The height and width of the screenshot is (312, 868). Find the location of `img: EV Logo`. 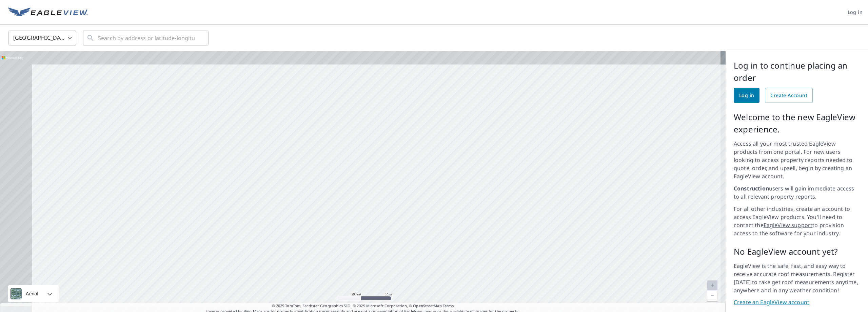

img: EV Logo is located at coordinates (48, 12).